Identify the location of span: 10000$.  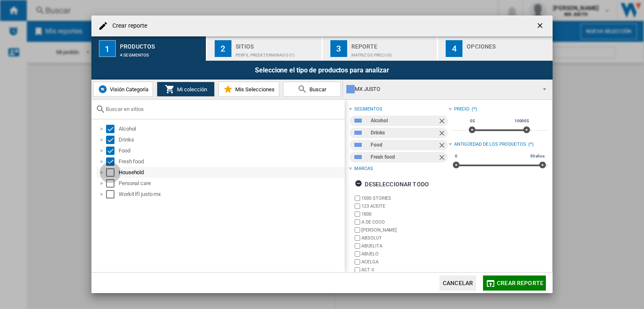
(521, 121).